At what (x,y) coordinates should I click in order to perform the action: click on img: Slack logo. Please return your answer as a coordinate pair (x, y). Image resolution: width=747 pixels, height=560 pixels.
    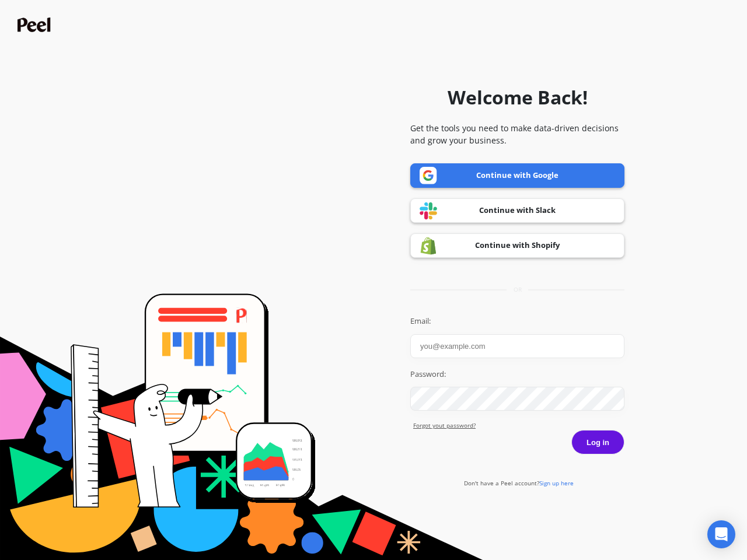
    Looking at the image, I should click on (429, 211).